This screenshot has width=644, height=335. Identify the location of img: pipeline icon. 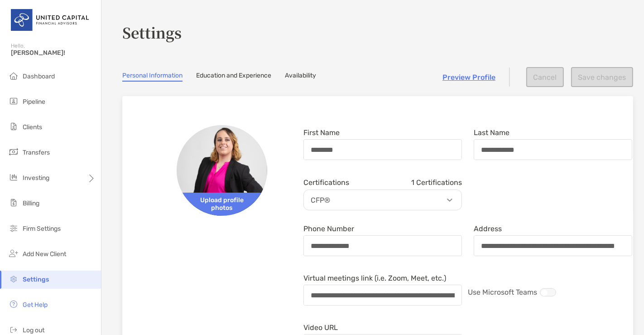
(13, 101).